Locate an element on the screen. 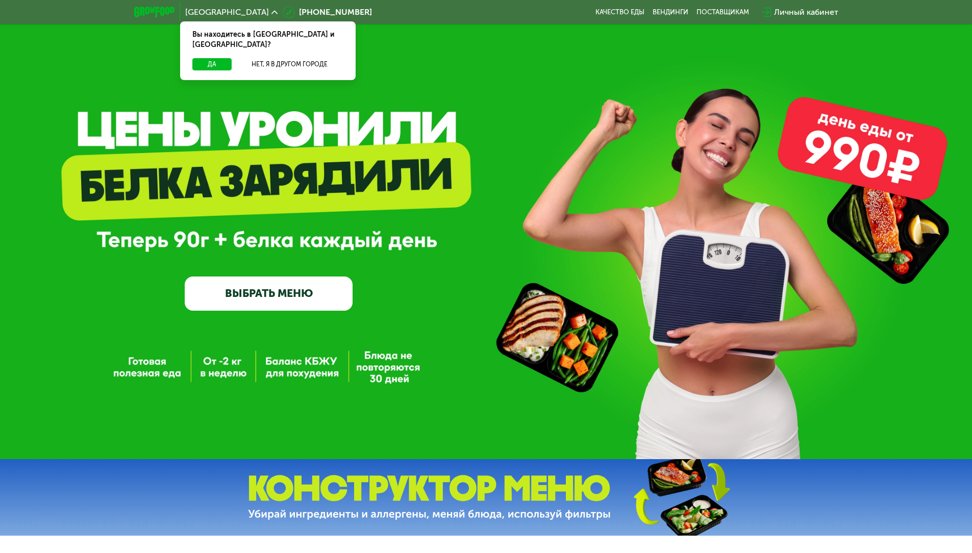 Image resolution: width=972 pixels, height=553 pixels. button: Да is located at coordinates (212, 64).